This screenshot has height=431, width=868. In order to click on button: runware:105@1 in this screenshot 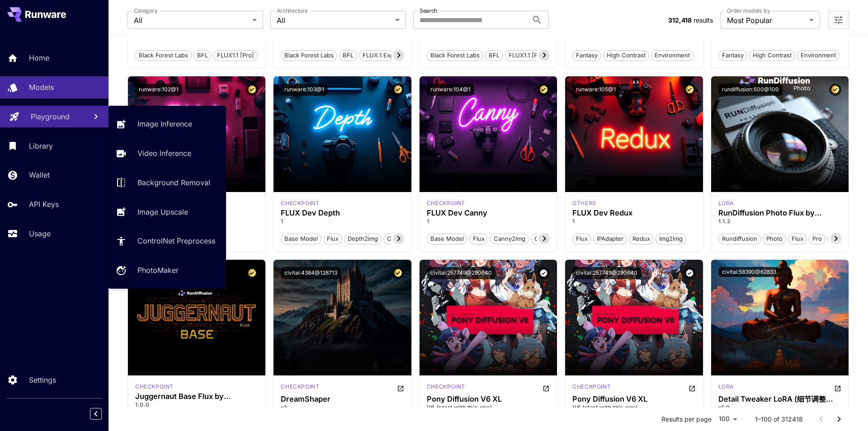, I will do `click(596, 89)`.